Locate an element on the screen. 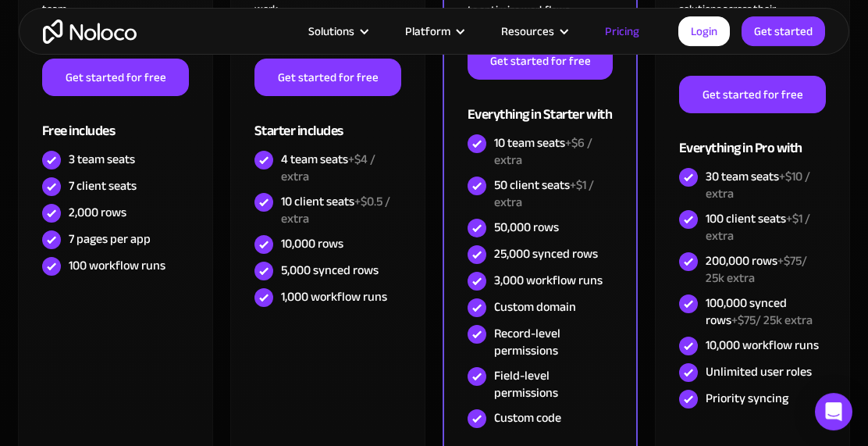  a: Login is located at coordinates (704, 31).